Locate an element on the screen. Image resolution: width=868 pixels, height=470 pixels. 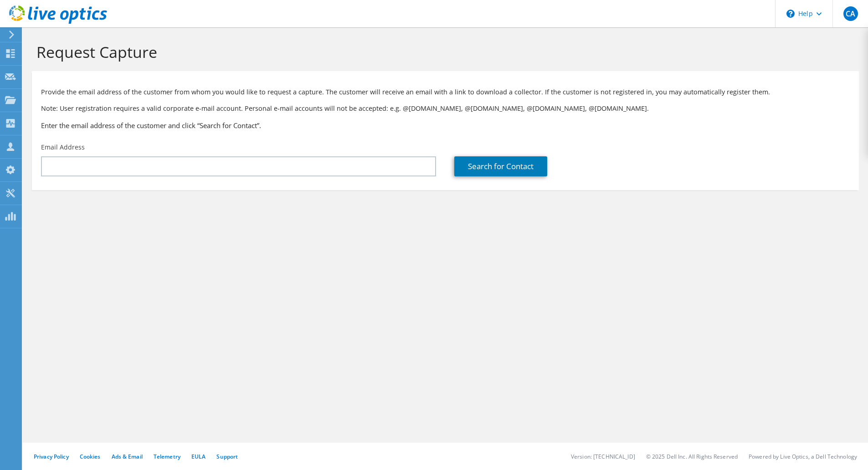
label: Email Address is located at coordinates (63, 148).